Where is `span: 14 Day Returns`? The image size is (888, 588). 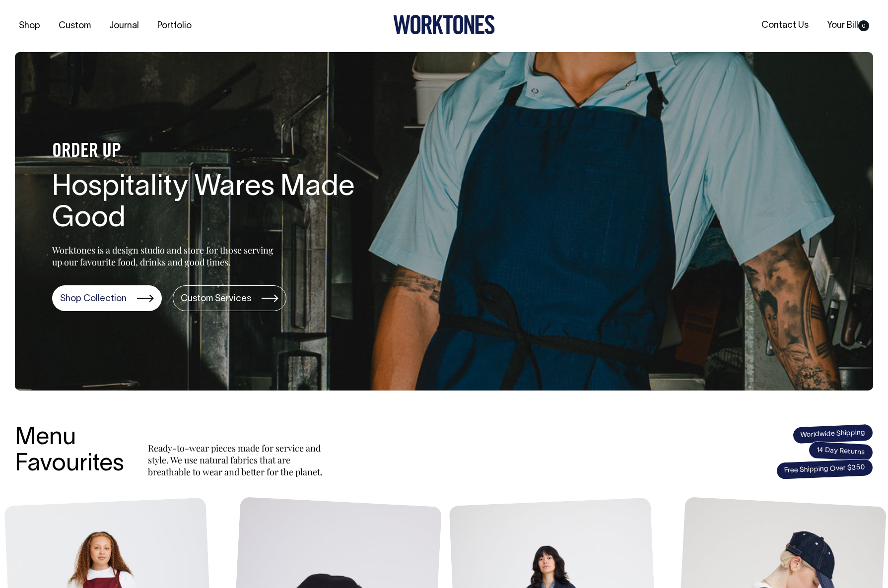
span: 14 Day Returns is located at coordinates (841, 452).